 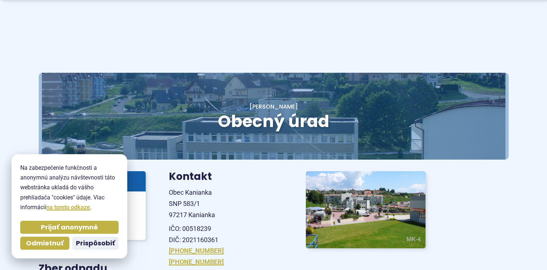 I want to click on span: Odmietnuť, so click(x=45, y=243).